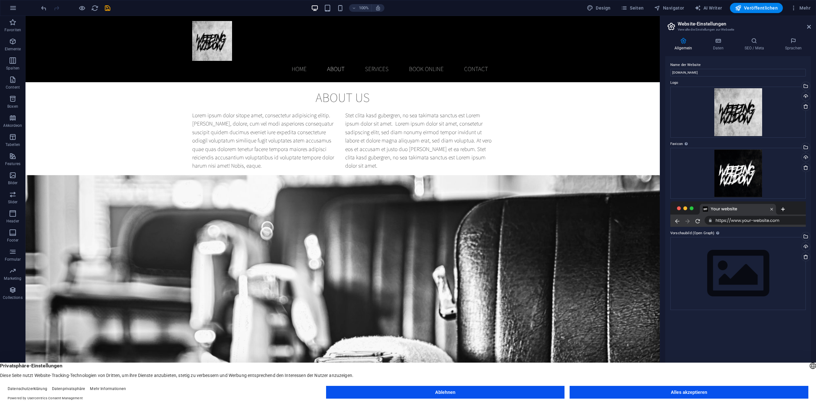 Image resolution: width=816 pixels, height=405 pixels. What do you see at coordinates (13, 49) in the screenshot?
I see `p: Elemente` at bounding box center [13, 49].